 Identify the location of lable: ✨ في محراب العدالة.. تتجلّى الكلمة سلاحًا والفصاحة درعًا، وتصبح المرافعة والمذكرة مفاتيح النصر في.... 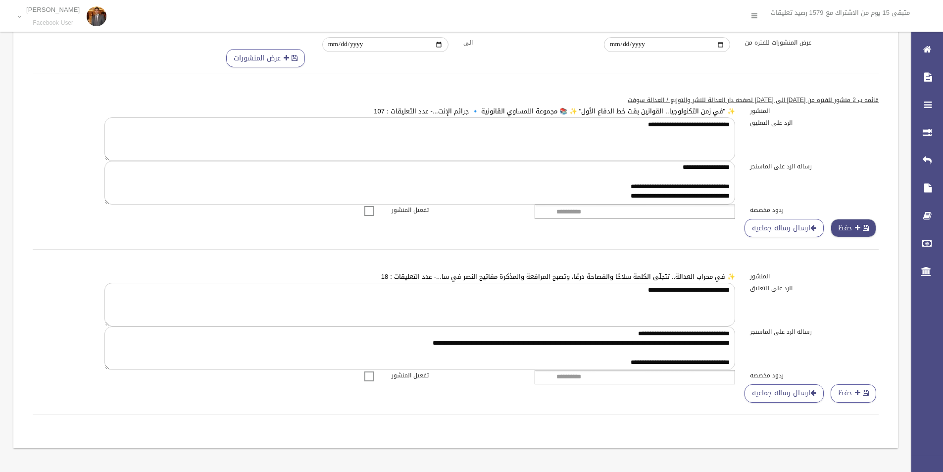
(558, 276).